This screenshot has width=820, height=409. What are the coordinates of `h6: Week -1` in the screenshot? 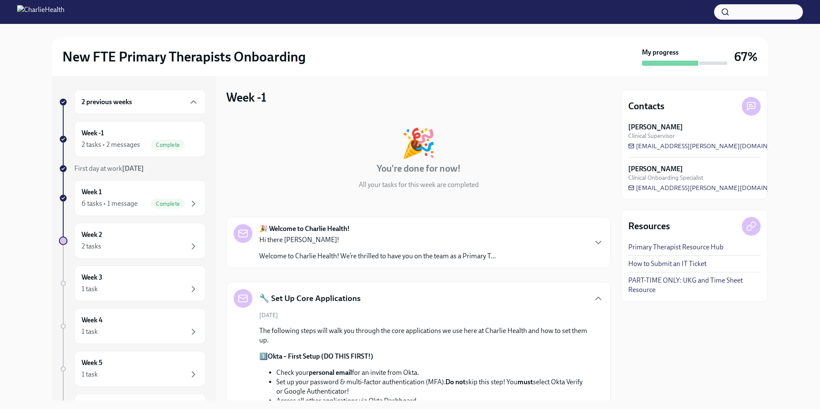 It's located at (93, 133).